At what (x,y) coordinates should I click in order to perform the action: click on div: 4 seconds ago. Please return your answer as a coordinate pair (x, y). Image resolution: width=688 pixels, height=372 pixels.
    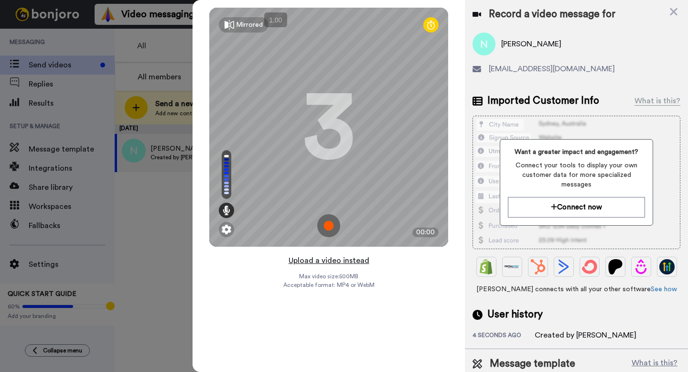
    Looking at the image, I should click on (504, 336).